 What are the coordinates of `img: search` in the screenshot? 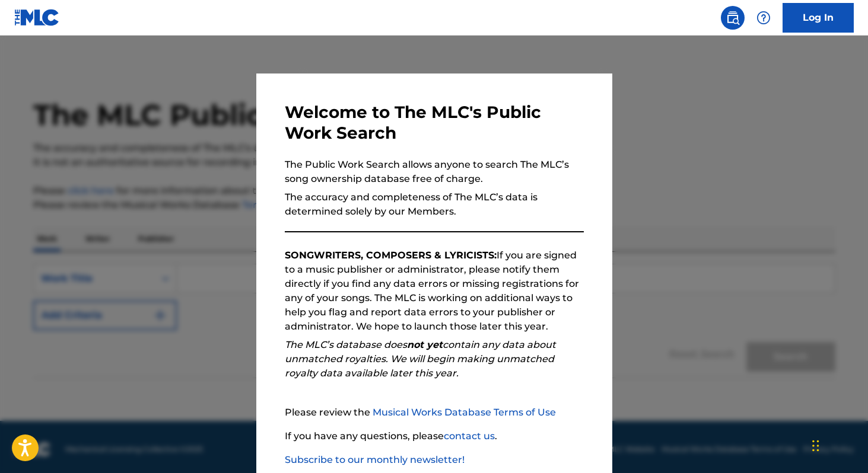 It's located at (733, 18).